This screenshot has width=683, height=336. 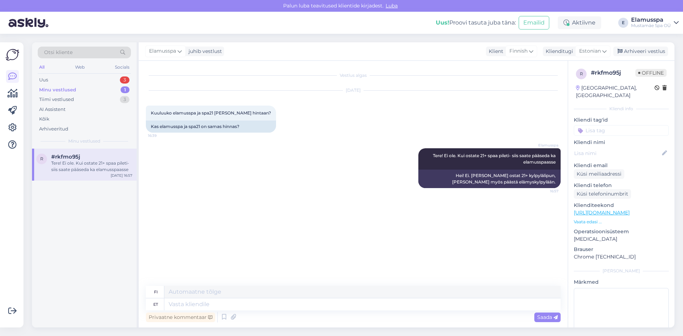 I want to click on p: Klienditeekond, so click(x=621, y=205).